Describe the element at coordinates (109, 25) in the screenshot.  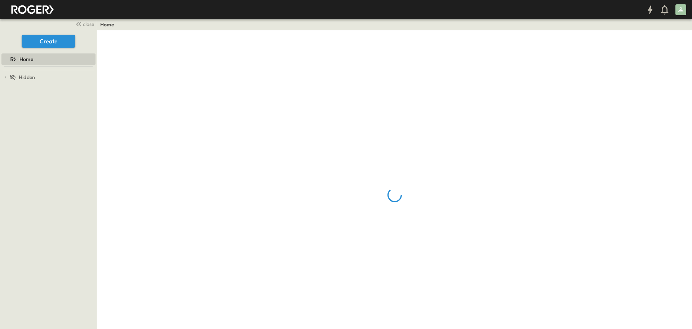
I see `nav: breadcrumbs` at that location.